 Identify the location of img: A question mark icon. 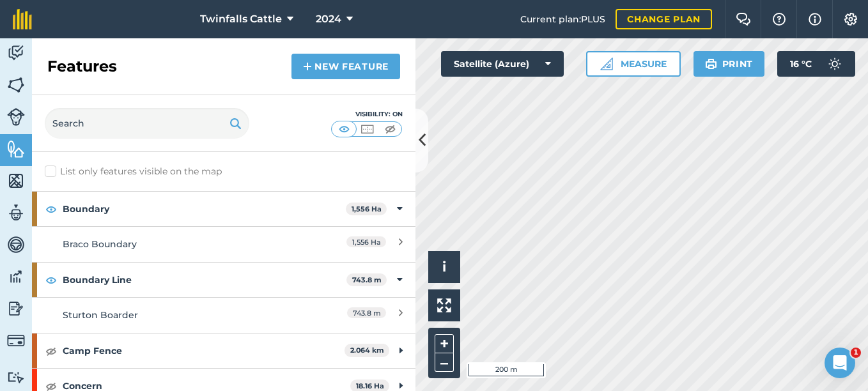
(779, 19).